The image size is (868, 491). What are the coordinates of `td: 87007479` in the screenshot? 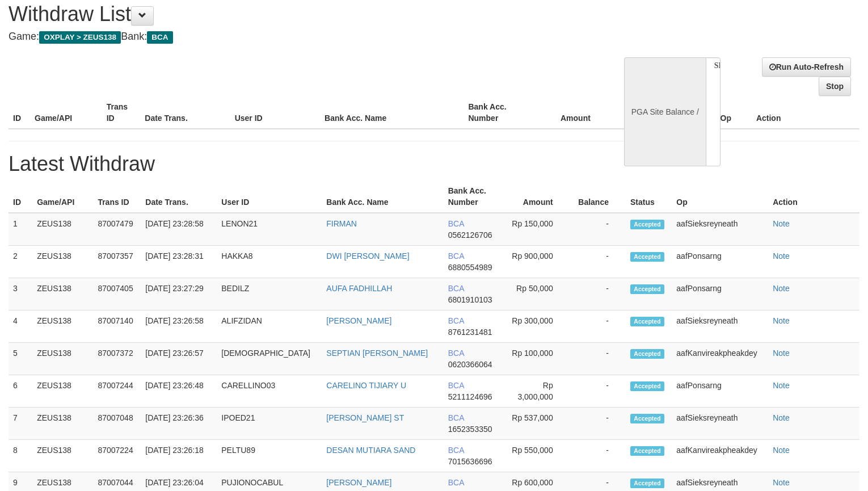 It's located at (117, 229).